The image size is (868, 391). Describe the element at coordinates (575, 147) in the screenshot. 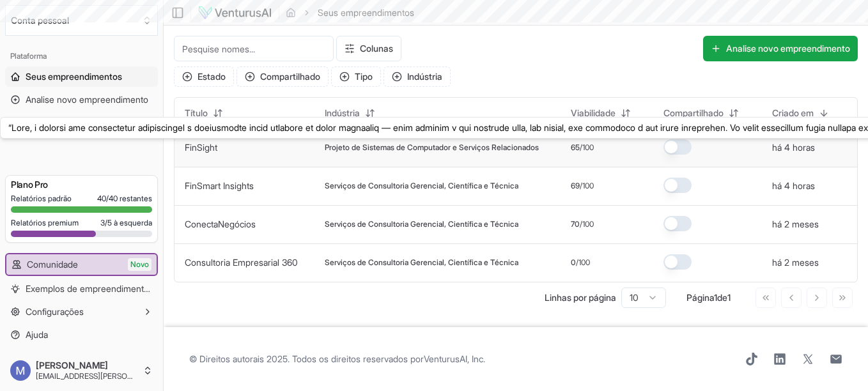

I see `span: 65` at that location.